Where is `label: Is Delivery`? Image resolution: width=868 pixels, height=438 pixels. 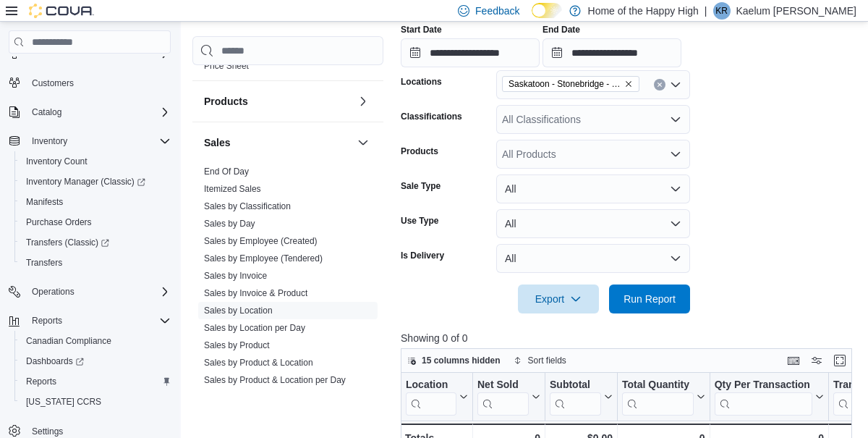
label: Is Delivery is located at coordinates (422, 256).